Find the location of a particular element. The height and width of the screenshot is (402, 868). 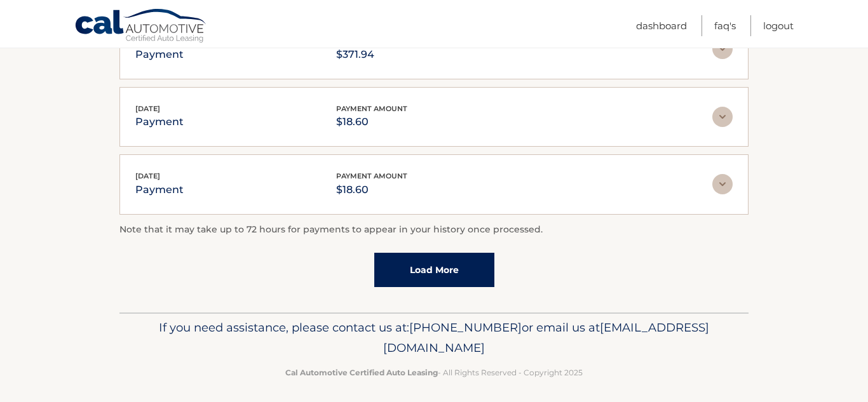

a: Logout is located at coordinates (778, 25).